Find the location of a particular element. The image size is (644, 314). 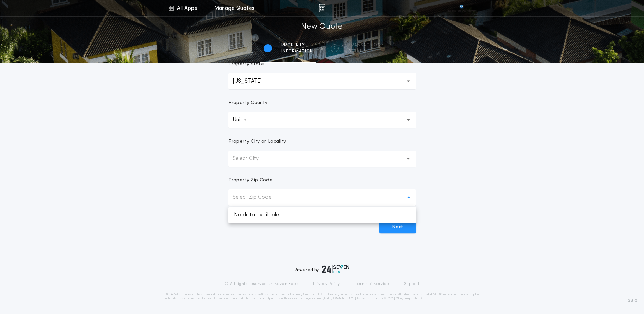

p: Property State is located at coordinates (246, 64).